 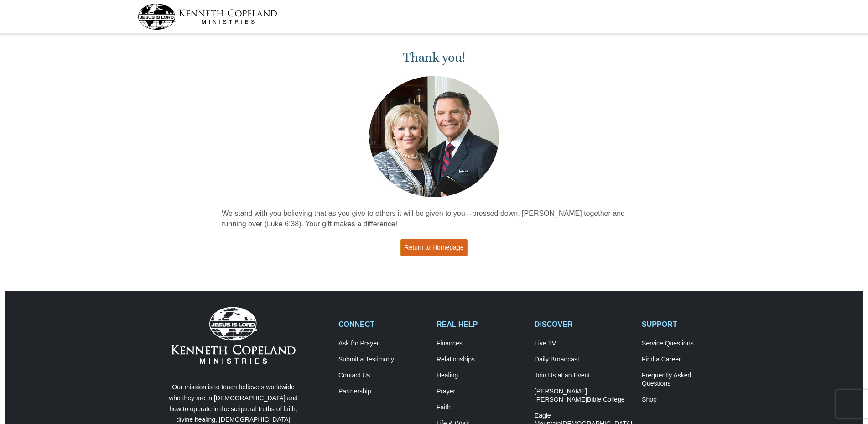 I want to click on img: kcm-header-logo.svg, so click(x=208, y=16).